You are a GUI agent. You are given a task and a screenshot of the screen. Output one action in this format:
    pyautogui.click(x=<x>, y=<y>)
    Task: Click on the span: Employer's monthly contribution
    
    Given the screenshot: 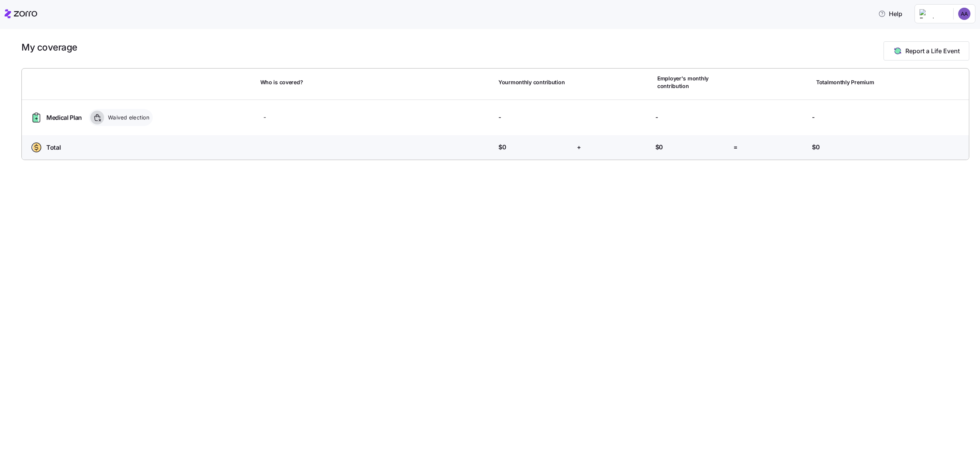 What is the action you would take?
    pyautogui.click(x=694, y=82)
    